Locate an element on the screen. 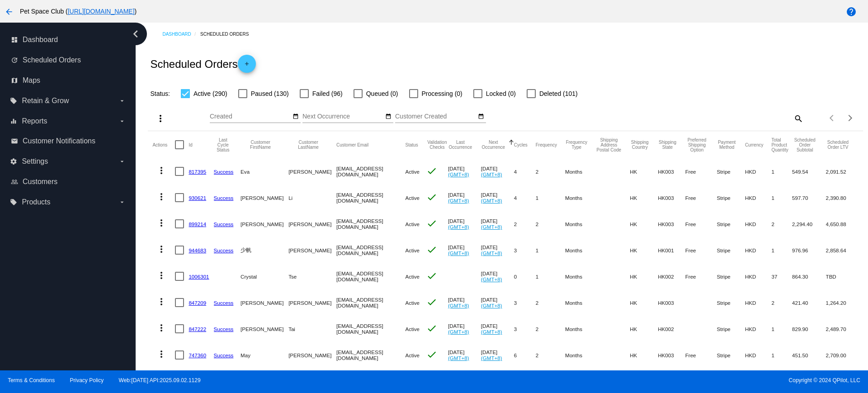 This screenshot has width=868, height=393. button: Change sorting for CustomerFirstName is located at coordinates (261, 145).